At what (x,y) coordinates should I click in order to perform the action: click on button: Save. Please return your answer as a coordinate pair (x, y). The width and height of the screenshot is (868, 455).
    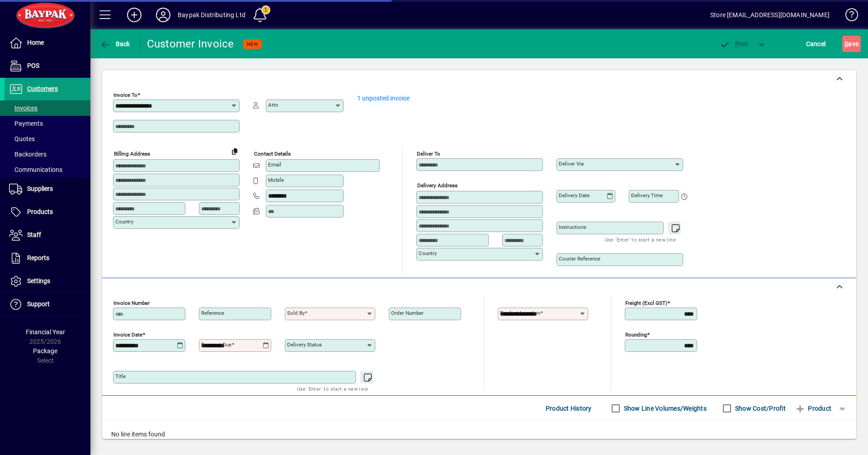
    Looking at the image, I should click on (851, 44).